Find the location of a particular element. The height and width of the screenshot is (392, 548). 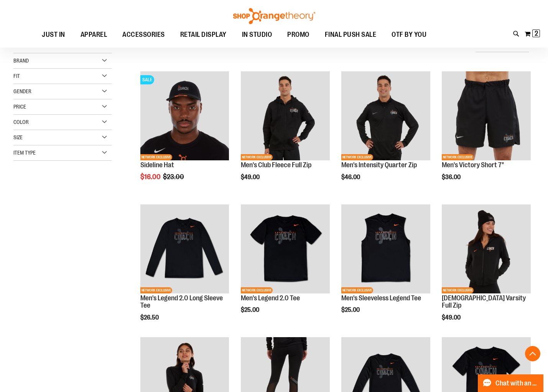

img: OTF Mens Coach FA23 Club Fleece Full Zip - Black primary image is located at coordinates (285, 116).